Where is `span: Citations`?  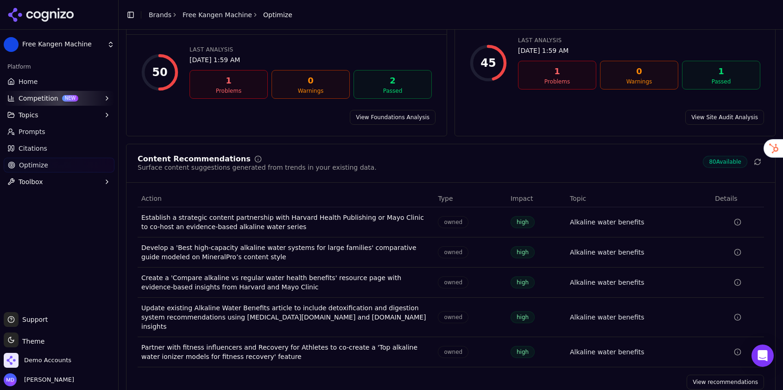
span: Citations is located at coordinates (33, 148).